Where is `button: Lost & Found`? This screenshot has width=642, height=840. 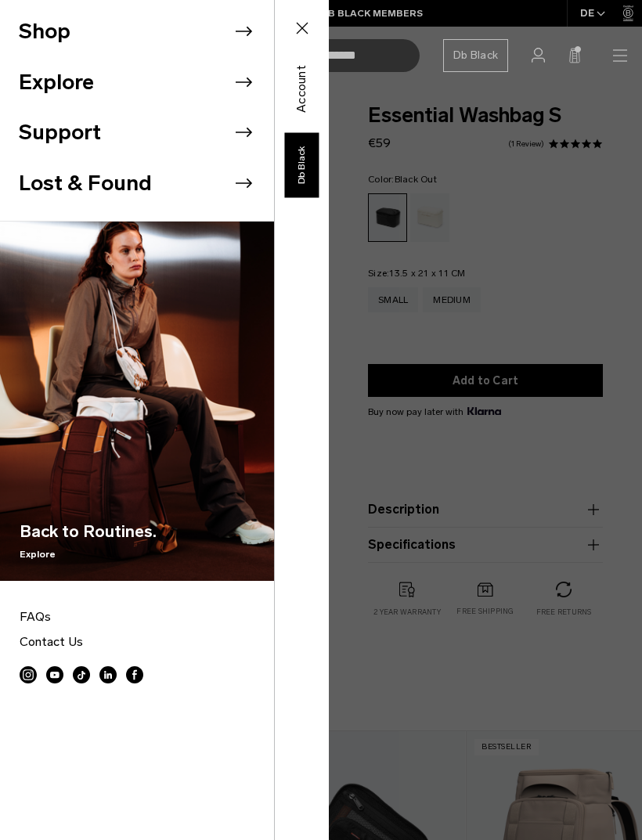 button: Lost & Found is located at coordinates (86, 183).